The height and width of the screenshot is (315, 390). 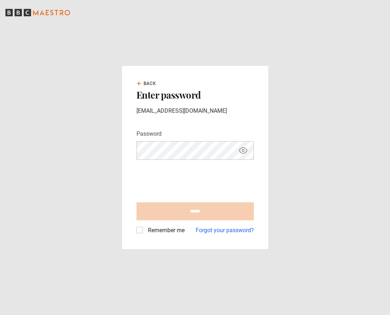 What do you see at coordinates (225, 230) in the screenshot?
I see `a: Forgot your password?` at bounding box center [225, 230].